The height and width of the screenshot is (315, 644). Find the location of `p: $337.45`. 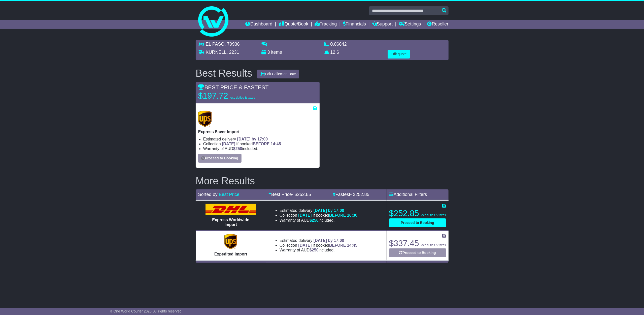

p: $337.45 is located at coordinates (418, 244).